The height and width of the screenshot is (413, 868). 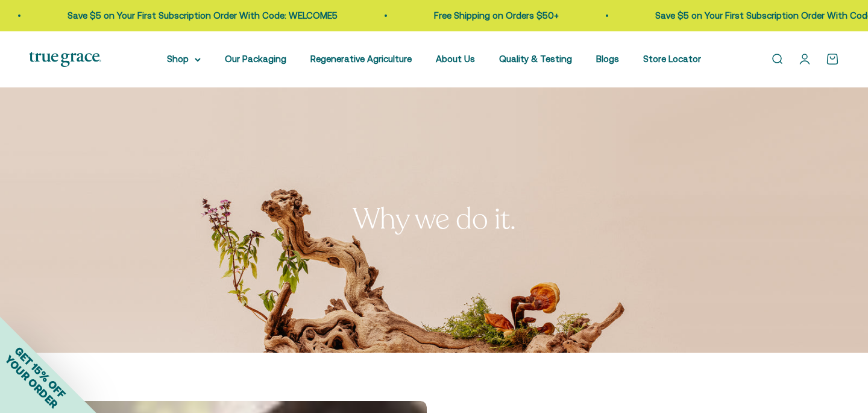 I want to click on a: Free Shipping on Orders $50+, so click(x=492, y=15).